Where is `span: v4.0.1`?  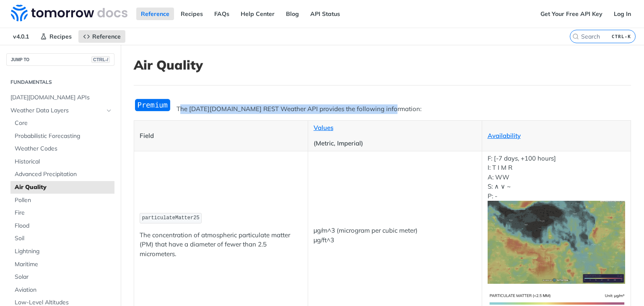
span: v4.0.1 is located at coordinates (21, 37).